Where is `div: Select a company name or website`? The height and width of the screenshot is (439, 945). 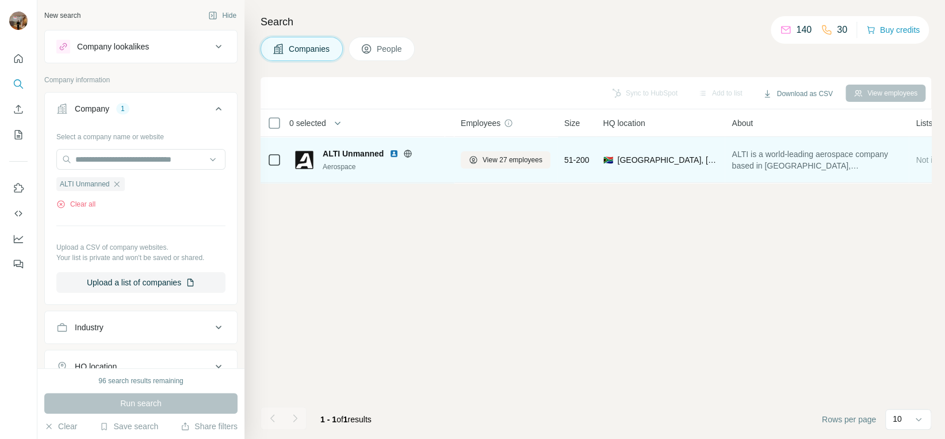 div: Select a company name or website is located at coordinates (141, 135).